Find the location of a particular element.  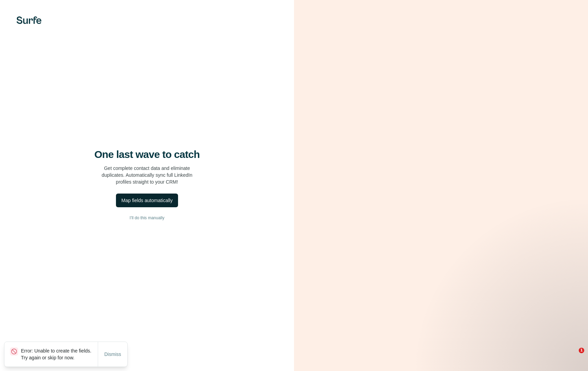

div: Map fields automatically is located at coordinates (147, 201).